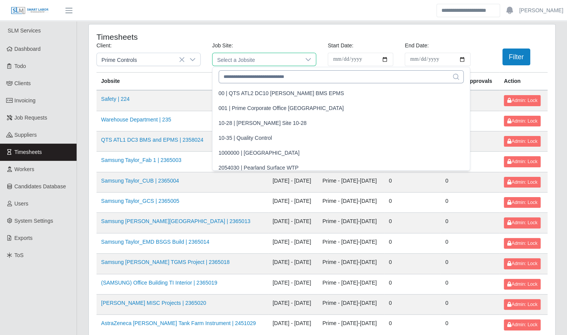 The image size is (567, 335). I want to click on span: Todo, so click(20, 66).